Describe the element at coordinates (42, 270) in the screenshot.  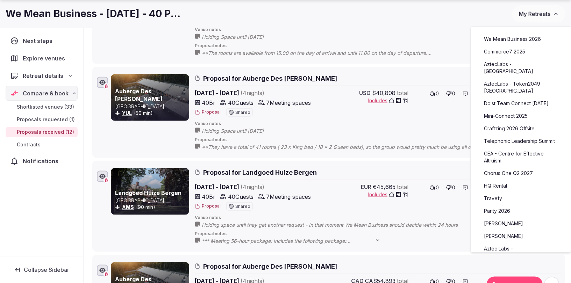
I see `button: Collapse Sidebar` at that location.